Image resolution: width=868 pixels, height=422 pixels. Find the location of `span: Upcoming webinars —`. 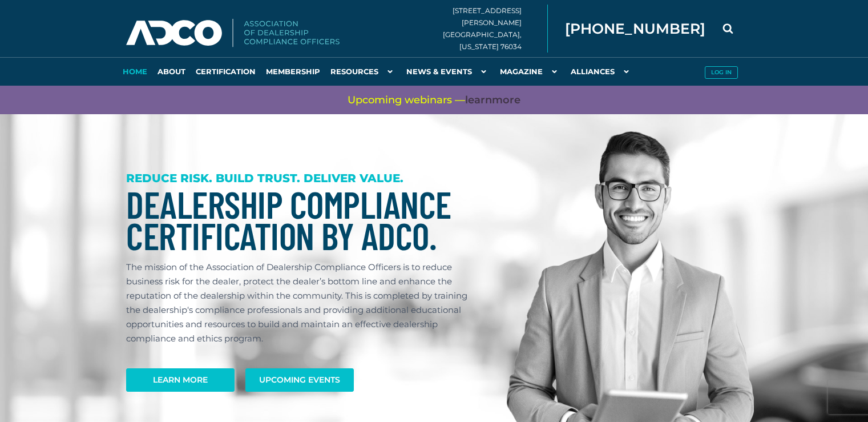

span: Upcoming webinars — is located at coordinates (434, 100).